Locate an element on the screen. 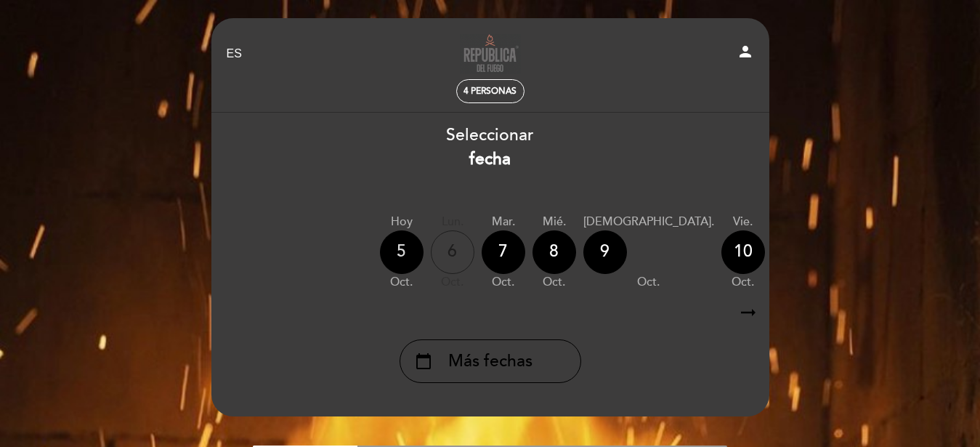 The width and height of the screenshot is (980, 447). div: mié. is located at coordinates (554, 222).